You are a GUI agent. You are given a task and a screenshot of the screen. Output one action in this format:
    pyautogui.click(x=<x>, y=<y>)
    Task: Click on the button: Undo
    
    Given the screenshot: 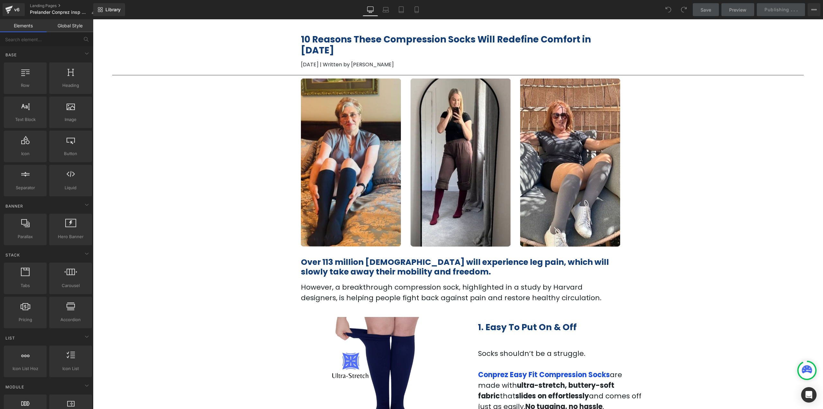 What is the action you would take?
    pyautogui.click(x=669, y=10)
    